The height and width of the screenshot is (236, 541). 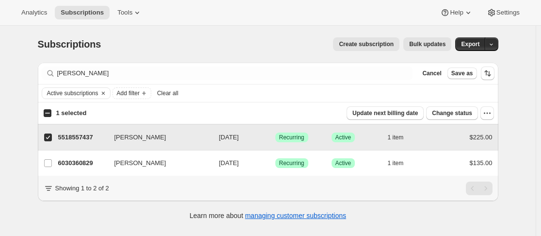 What do you see at coordinates (385, 113) in the screenshot?
I see `button: Update next billing date` at bounding box center [385, 113].